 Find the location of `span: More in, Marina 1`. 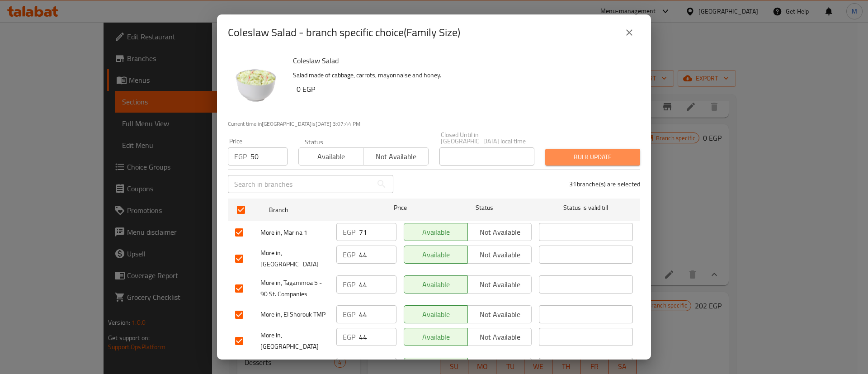

span: More in, Marina 1 is located at coordinates (295, 233).